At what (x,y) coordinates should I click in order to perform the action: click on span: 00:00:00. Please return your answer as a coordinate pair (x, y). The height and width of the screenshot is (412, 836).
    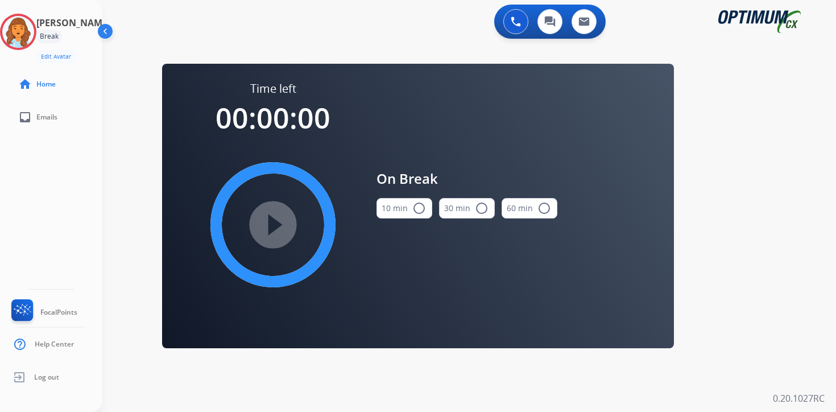
    Looking at the image, I should click on (273, 118).